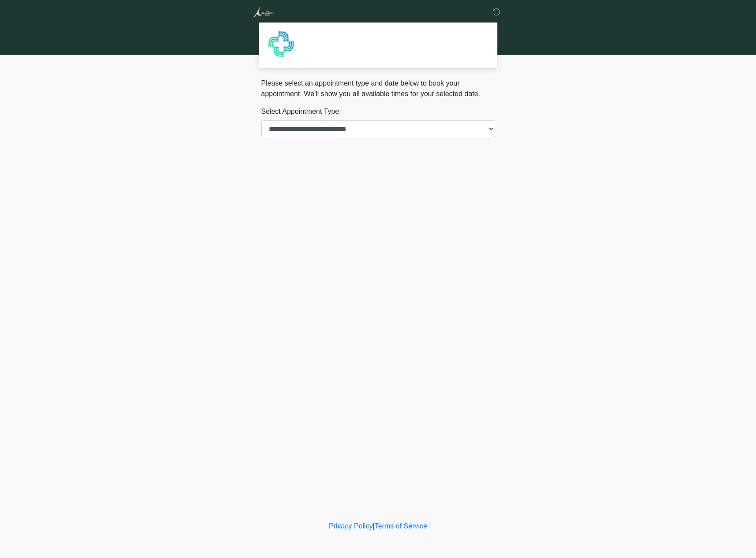  Describe the element at coordinates (301, 112) in the screenshot. I see `label: Select Appointment Type:` at that location.